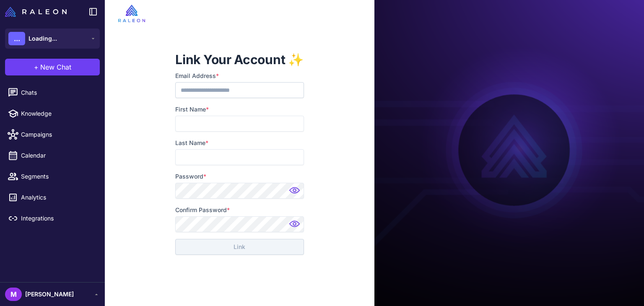 The width and height of the screenshot is (644, 306). I want to click on label: Email Address, so click(239, 76).